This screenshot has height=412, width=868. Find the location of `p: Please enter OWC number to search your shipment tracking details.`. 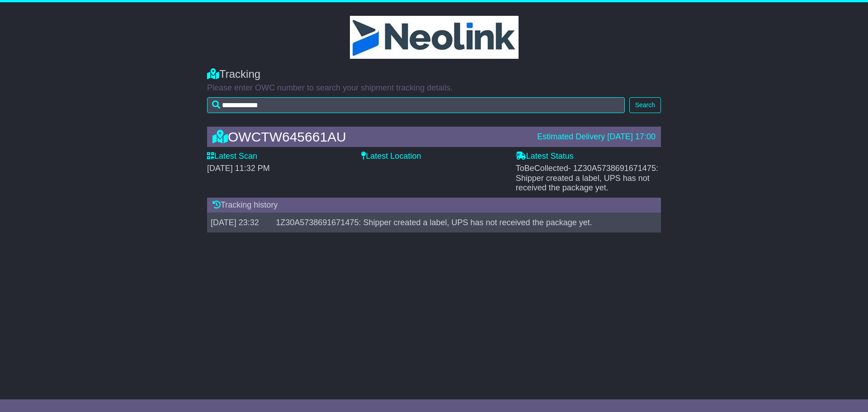

p: Please enter OWC number to search your shipment tracking details. is located at coordinates (434, 88).